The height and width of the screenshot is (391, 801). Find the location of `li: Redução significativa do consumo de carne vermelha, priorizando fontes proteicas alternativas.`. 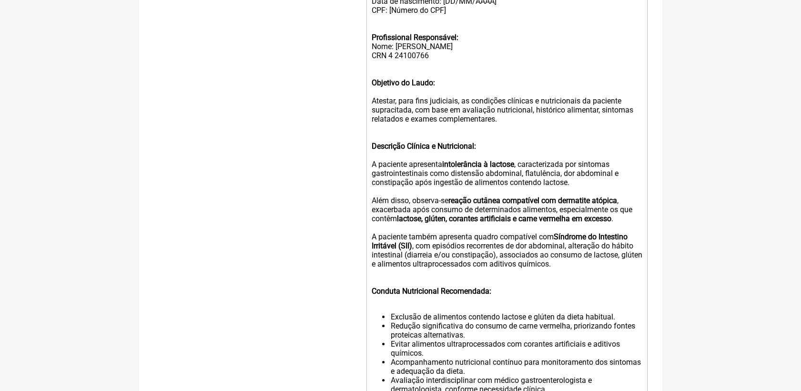

li: Redução significativa do consumo de carne vermelha, priorizando fontes proteicas alternativas. is located at coordinates (516, 330).